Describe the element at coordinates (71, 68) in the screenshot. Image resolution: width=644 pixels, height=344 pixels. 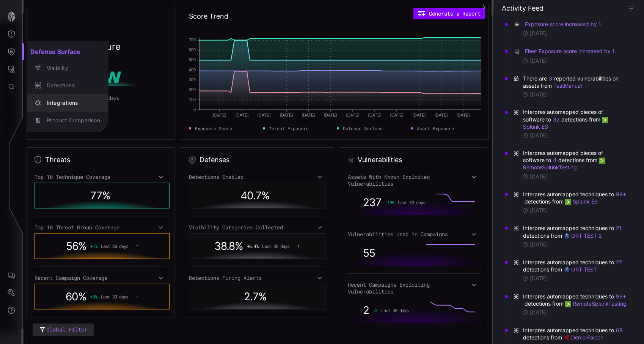
I see `div: Visibility` at that location.